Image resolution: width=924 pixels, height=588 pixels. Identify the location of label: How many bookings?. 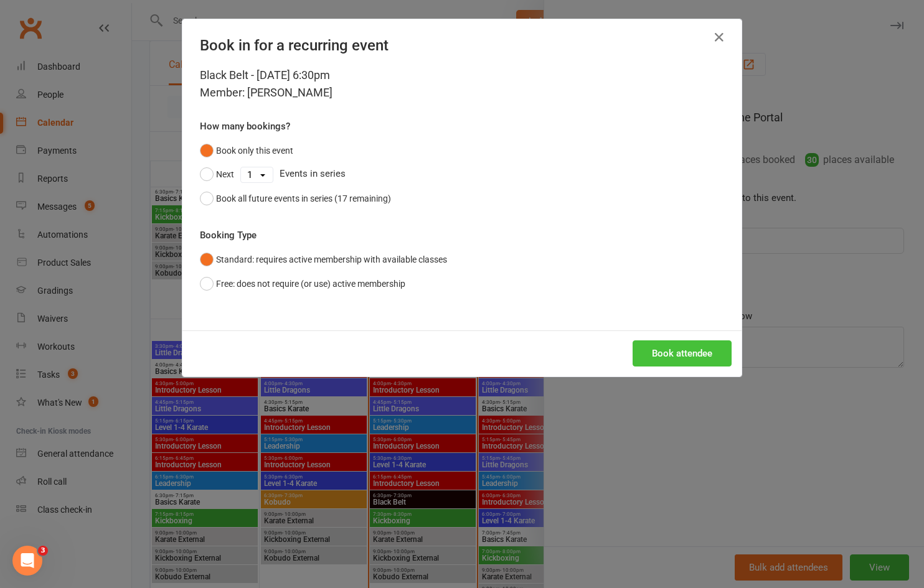
(245, 126).